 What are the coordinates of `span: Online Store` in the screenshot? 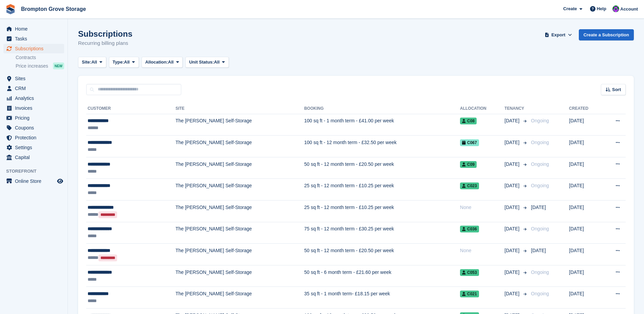 It's located at (35, 181).